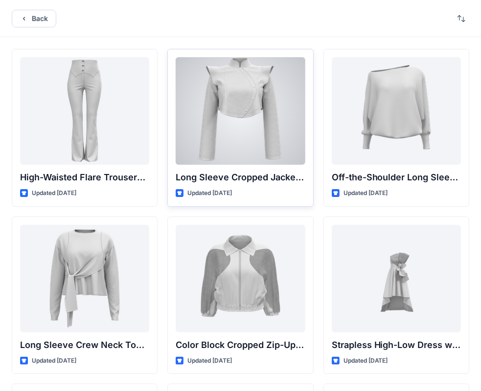 The width and height of the screenshot is (481, 391). Describe the element at coordinates (396, 177) in the screenshot. I see `p: Off-the-Shoulder Long Sleeve Top` at that location.